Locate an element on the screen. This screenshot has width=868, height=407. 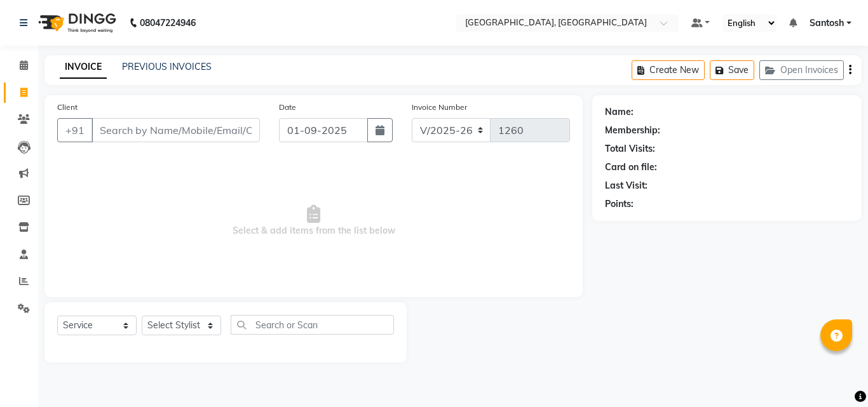
a: INVOICE is located at coordinates (83, 67).